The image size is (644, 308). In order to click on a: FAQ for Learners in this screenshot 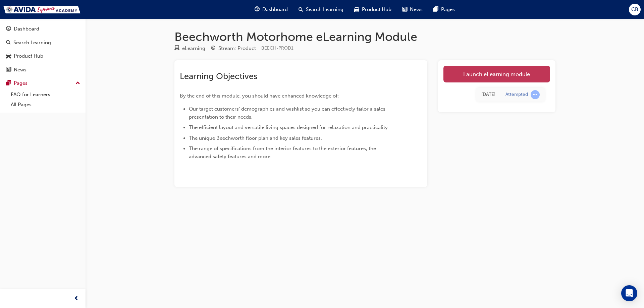, I will do `click(45, 94)`.